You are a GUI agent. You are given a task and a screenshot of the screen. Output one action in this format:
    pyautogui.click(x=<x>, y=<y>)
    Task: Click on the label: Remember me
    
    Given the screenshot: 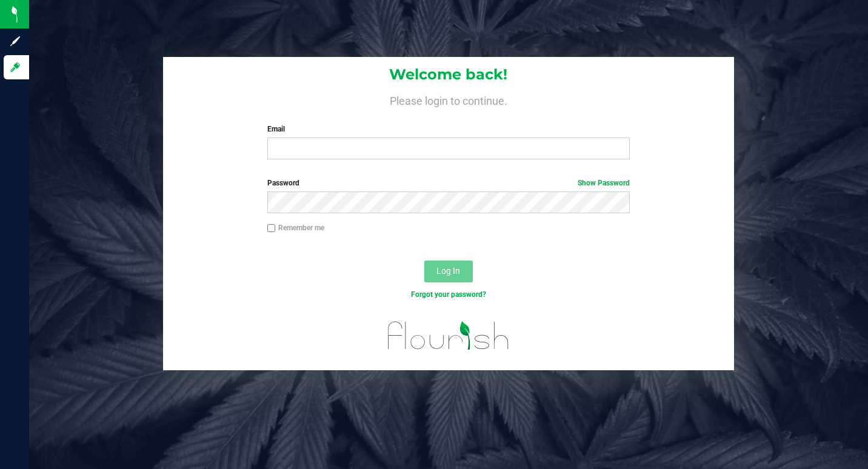 What is the action you would take?
    pyautogui.click(x=296, y=228)
    